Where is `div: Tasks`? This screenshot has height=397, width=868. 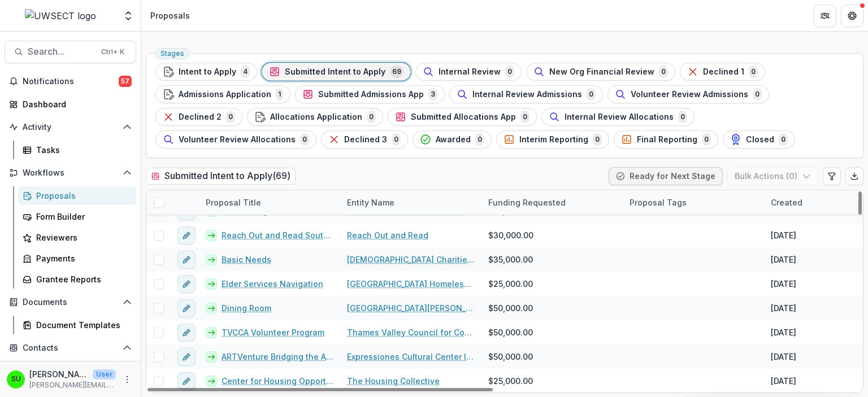 div: Tasks is located at coordinates (81, 150).